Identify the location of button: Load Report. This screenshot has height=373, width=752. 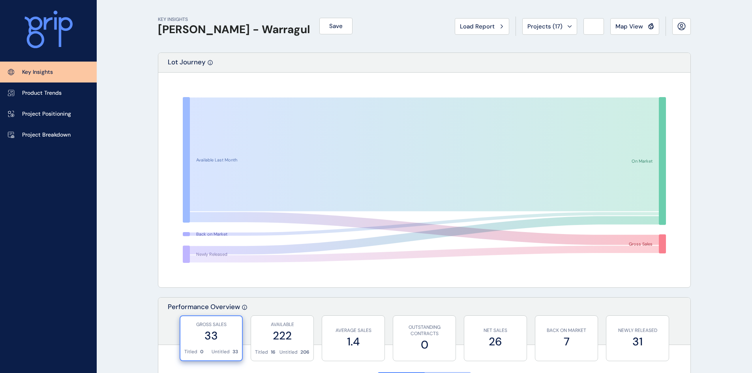
(482, 26).